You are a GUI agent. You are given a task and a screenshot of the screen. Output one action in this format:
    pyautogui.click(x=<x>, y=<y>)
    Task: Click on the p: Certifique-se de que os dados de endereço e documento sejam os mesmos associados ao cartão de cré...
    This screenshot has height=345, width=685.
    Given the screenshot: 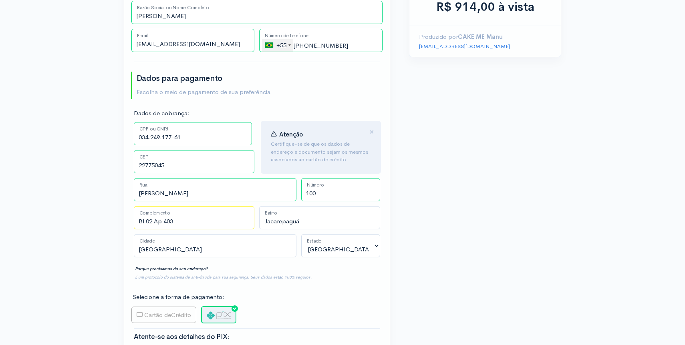 What is the action you would take?
    pyautogui.click(x=321, y=152)
    